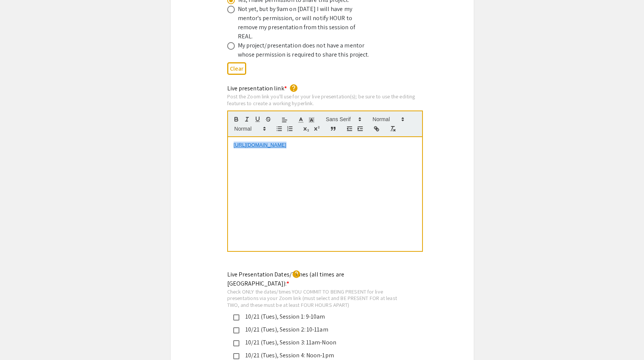 Image resolution: width=644 pixels, height=360 pixels. Describe the element at coordinates (319, 317) in the screenshot. I see `div: 10/21 (Tues), Session 1: 9-10am` at that location.